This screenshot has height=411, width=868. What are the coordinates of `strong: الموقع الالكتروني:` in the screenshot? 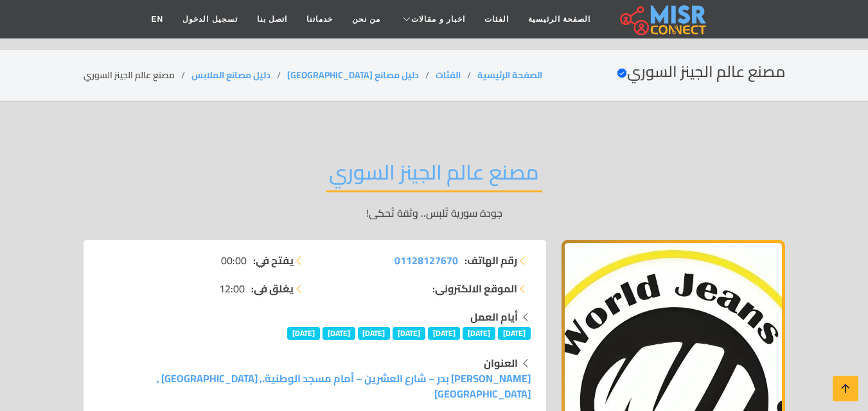 It's located at (475, 289).